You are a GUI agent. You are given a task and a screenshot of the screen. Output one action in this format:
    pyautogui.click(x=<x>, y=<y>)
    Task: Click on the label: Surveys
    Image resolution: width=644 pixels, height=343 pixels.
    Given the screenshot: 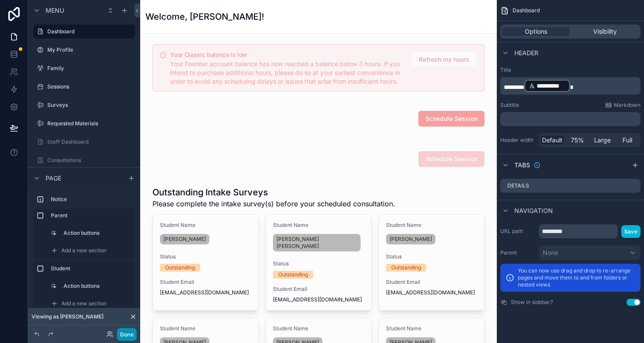 What is the action you would take?
    pyautogui.click(x=90, y=105)
    